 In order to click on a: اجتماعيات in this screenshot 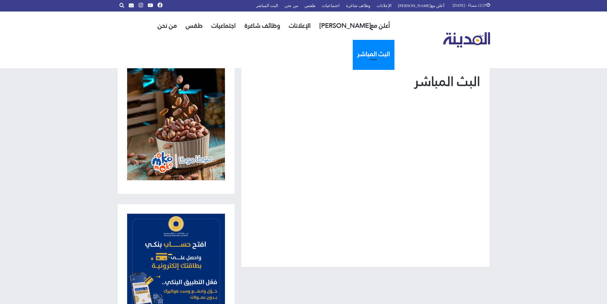, I will do `click(224, 26)`.